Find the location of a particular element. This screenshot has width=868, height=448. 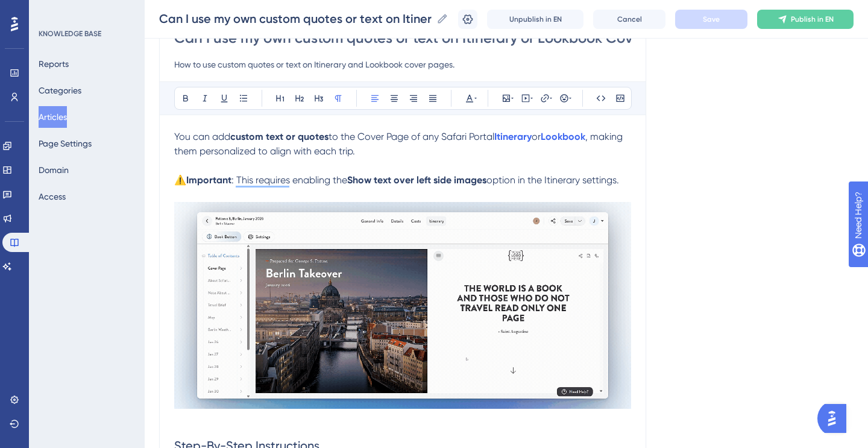

span: to the Cover Page of any Safari Portal is located at coordinates (412, 137).